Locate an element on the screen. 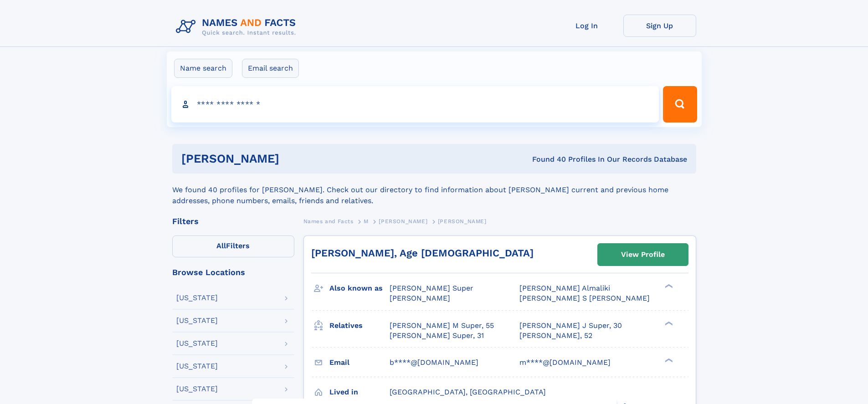  img: Logo Names and Facts is located at coordinates (238, 27).